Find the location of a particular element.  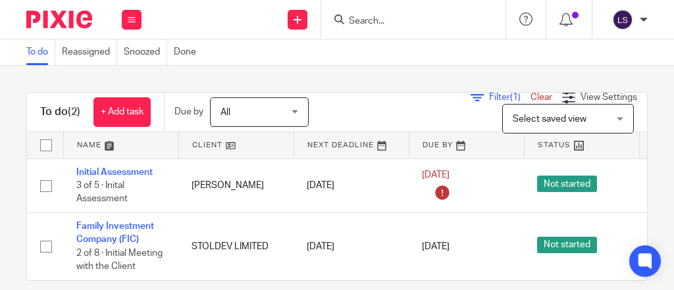

h1: To do is located at coordinates (60, 112).